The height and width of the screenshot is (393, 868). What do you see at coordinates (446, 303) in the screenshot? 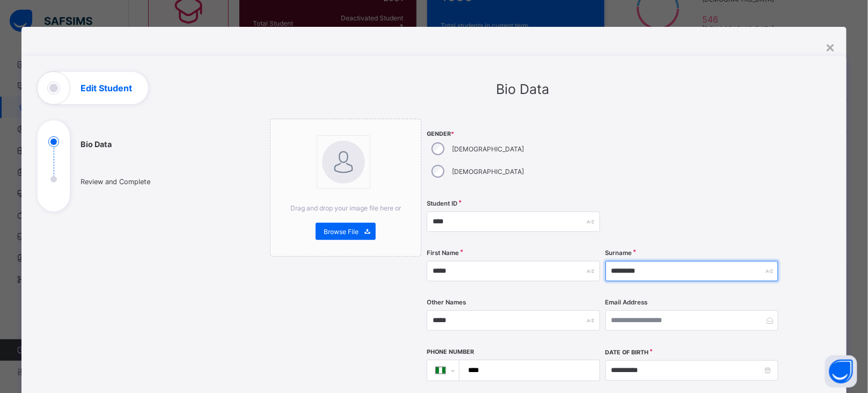
I see `label: Other Names` at bounding box center [446, 303].